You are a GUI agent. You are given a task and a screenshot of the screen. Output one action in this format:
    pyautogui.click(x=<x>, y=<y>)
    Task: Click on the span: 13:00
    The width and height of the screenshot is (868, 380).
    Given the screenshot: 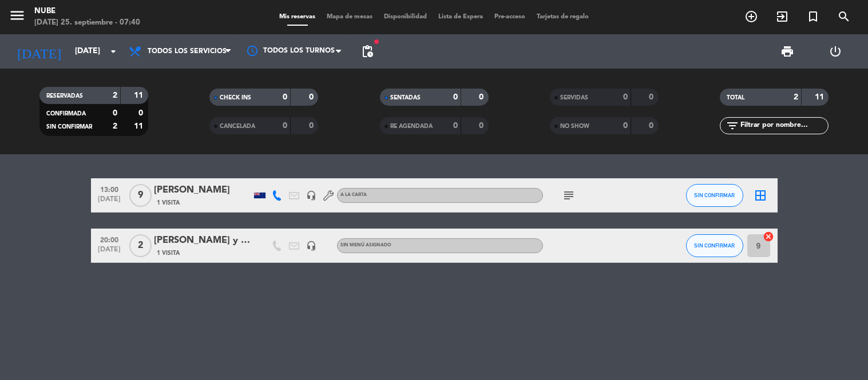 What is the action you would take?
    pyautogui.click(x=109, y=188)
    